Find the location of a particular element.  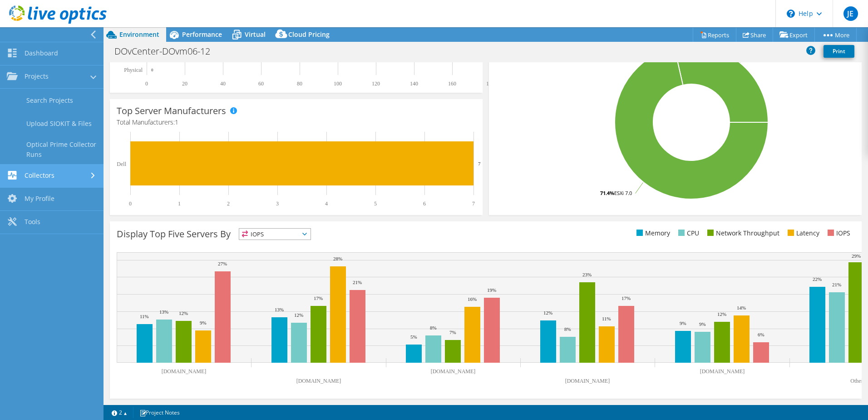

text: 14% is located at coordinates (741, 308).